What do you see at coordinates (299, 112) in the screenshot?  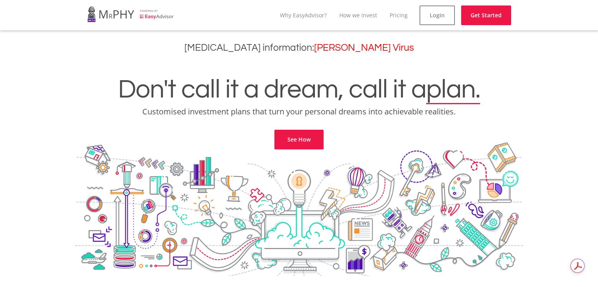 I see `p: Customised investment plans that turn your personal dreams into achievable realities.` at bounding box center [299, 112].